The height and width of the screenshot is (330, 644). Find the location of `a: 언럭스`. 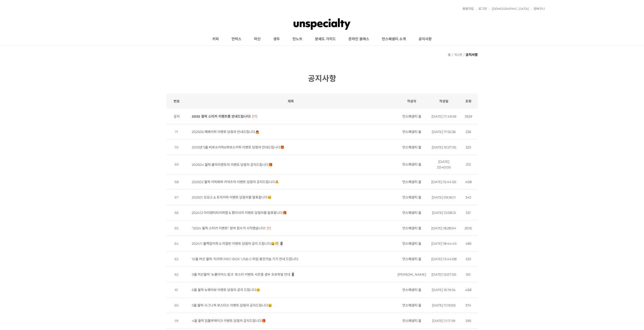

a: 언럭스 is located at coordinates (236, 39).